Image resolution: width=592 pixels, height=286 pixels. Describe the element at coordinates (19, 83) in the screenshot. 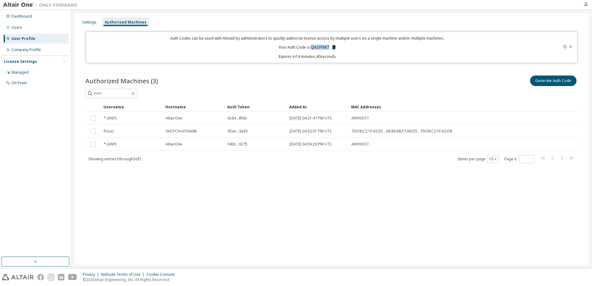

I see `div: On Prem` at that location.